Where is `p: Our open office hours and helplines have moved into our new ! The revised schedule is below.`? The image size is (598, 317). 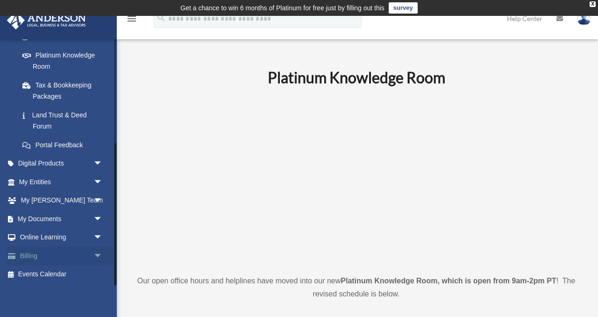
p: Our open office hours and helplines have moved into our new ! The revised schedule is below. is located at coordinates (356, 287).